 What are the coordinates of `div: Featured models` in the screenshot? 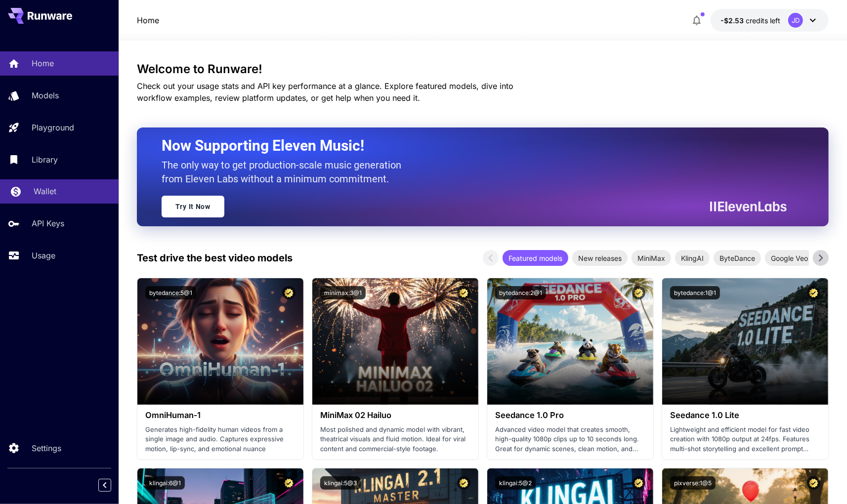 It's located at (535, 258).